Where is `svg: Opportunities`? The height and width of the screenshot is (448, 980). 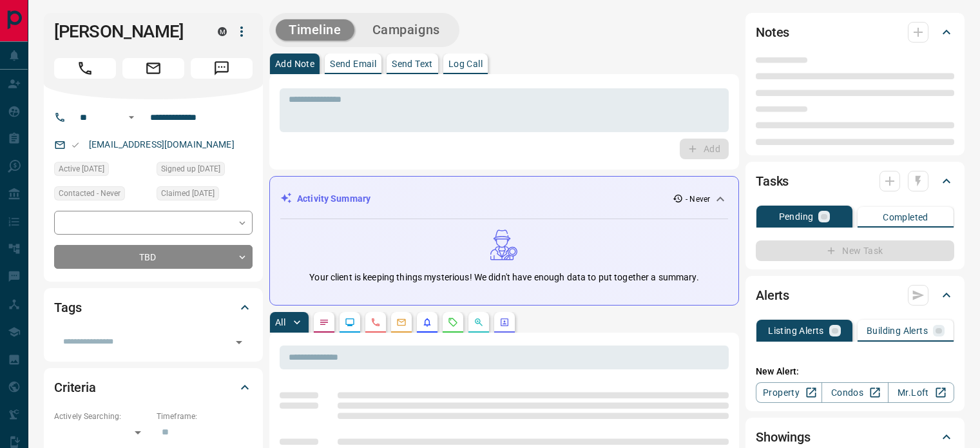
svg: Opportunities is located at coordinates (479, 322).